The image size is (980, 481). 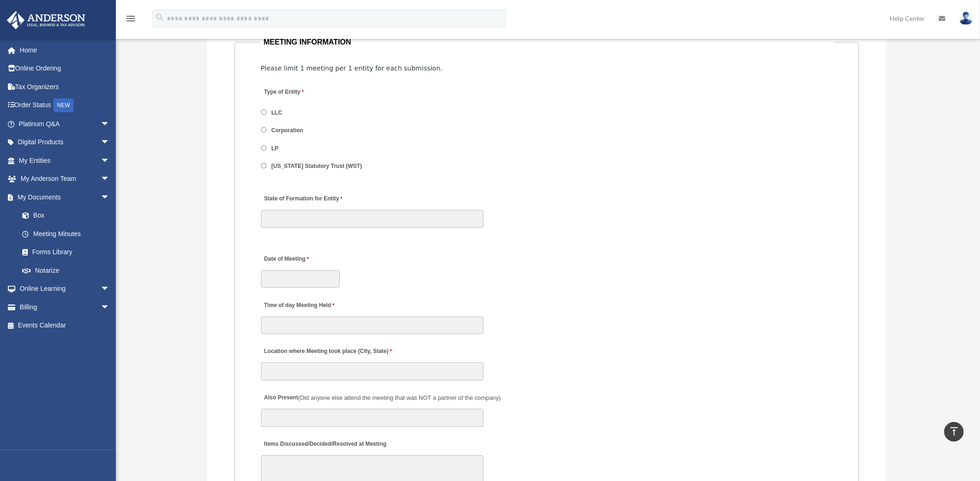 I want to click on a: Meeting Minutes, so click(x=66, y=234).